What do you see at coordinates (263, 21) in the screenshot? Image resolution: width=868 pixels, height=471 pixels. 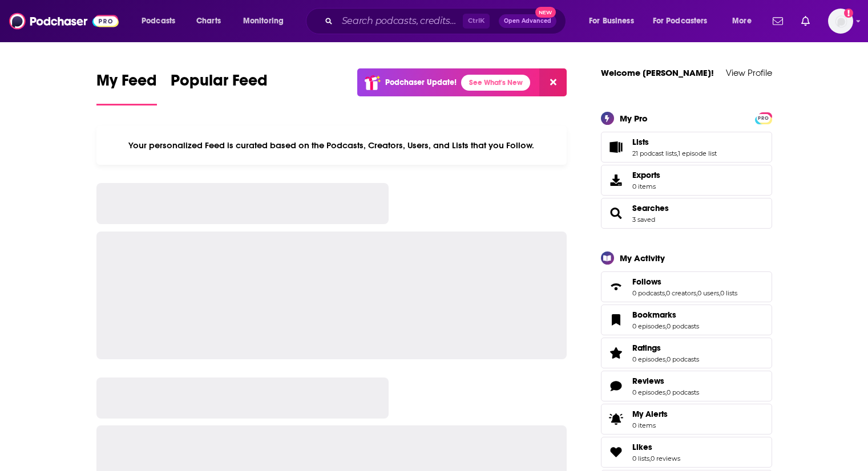 I see `span: Monitoring` at bounding box center [263, 21].